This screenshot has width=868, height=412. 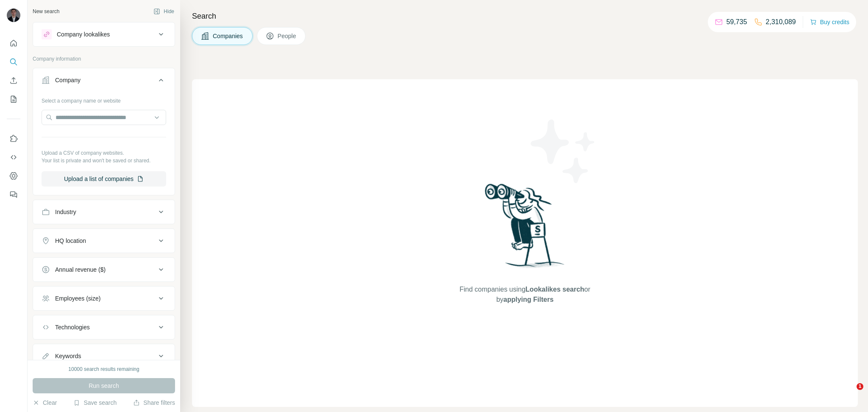 I want to click on div: Select a company name or website, so click(x=104, y=99).